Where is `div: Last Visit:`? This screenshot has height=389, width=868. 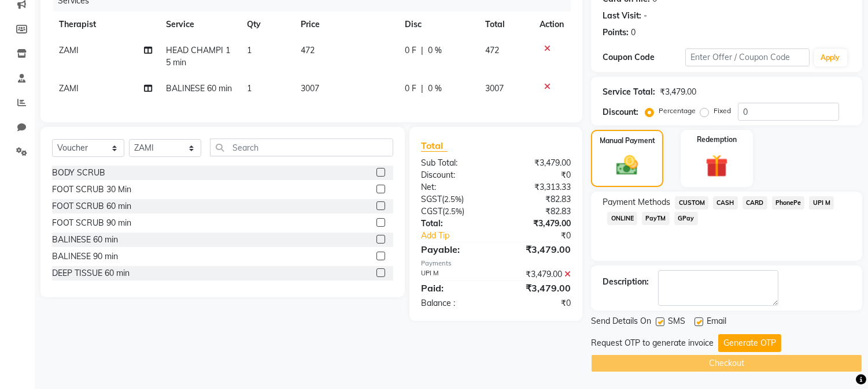 div: Last Visit: is located at coordinates (622, 16).